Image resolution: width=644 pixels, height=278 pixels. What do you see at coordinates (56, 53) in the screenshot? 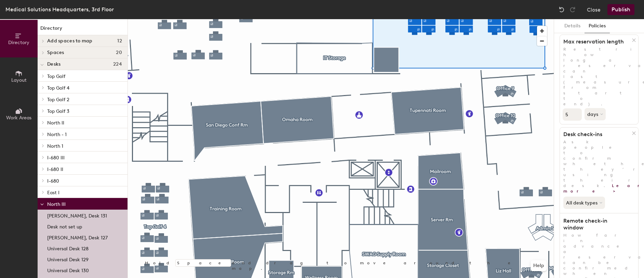
I see `span: Spaces` at bounding box center [56, 53].